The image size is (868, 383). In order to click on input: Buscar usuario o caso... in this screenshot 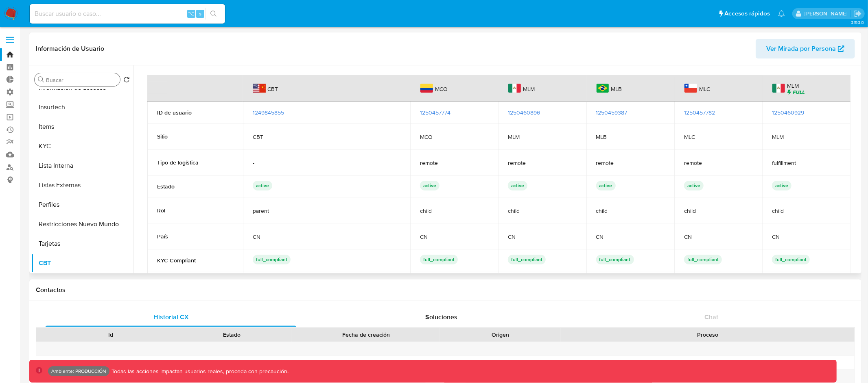, I will do `click(128, 14)`.